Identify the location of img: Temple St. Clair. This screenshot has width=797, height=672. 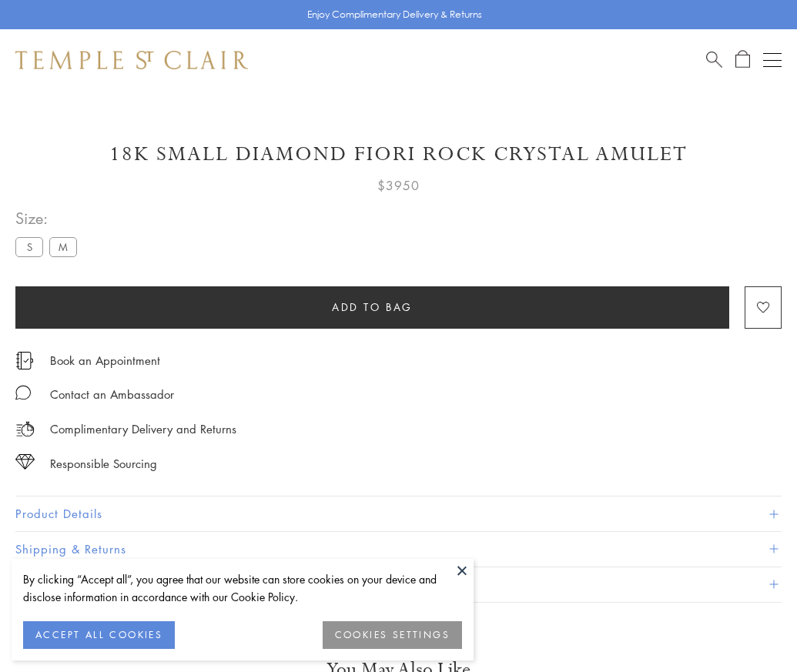
(132, 60).